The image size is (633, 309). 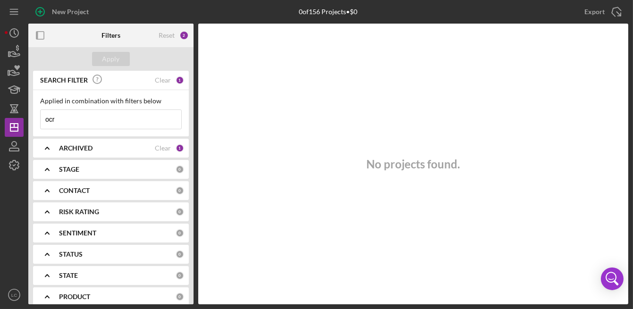 I want to click on div: Apply, so click(x=111, y=59).